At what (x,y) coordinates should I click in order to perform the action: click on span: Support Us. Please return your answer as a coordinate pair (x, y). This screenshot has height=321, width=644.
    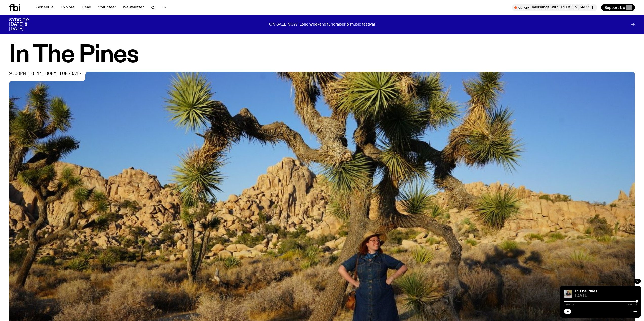
    Looking at the image, I should click on (615, 8).